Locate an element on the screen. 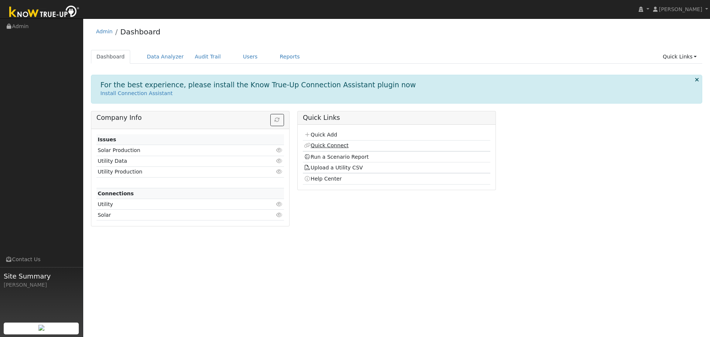 The width and height of the screenshot is (710, 337). span: Site Summary is located at coordinates (41, 276).